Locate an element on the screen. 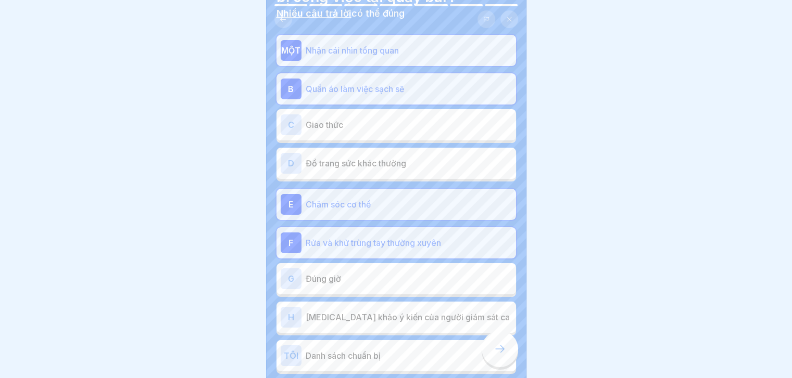  font: Chăm sóc cơ thể is located at coordinates (338, 205).